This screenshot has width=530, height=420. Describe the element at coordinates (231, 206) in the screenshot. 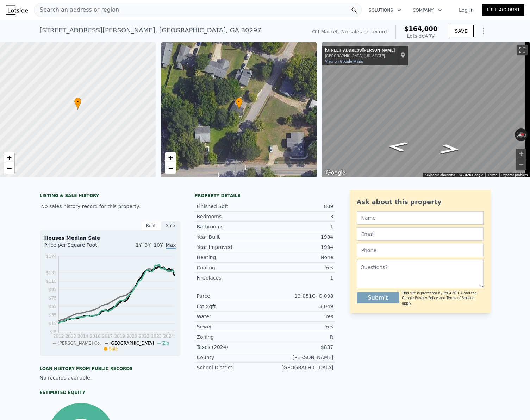

I see `div: Finished Sqft` at that location.